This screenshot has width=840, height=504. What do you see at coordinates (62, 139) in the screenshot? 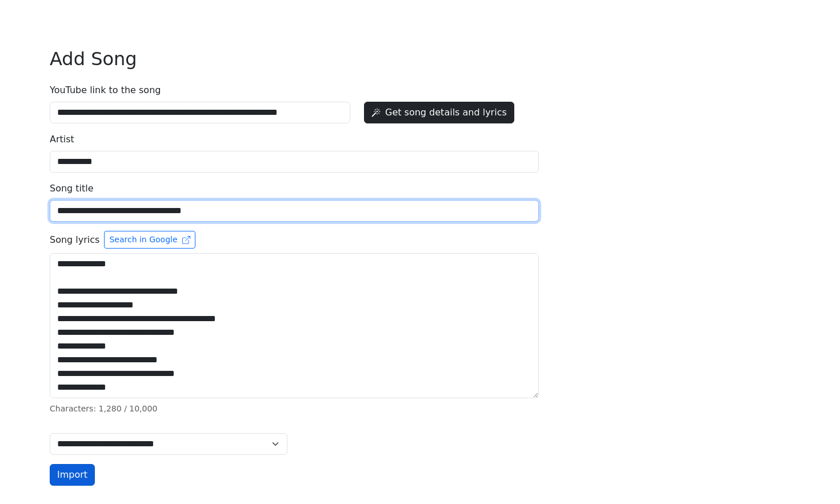
I see `label: Artist` at bounding box center [62, 139].